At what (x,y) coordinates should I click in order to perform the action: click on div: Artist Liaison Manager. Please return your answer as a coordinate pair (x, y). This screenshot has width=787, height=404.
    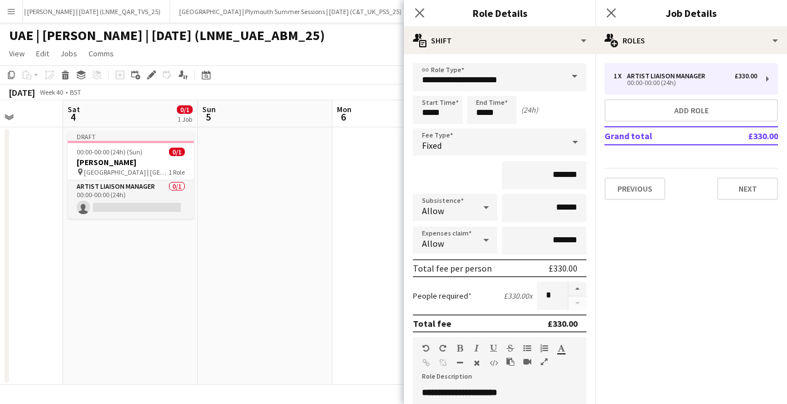
    Looking at the image, I should click on (668, 76).